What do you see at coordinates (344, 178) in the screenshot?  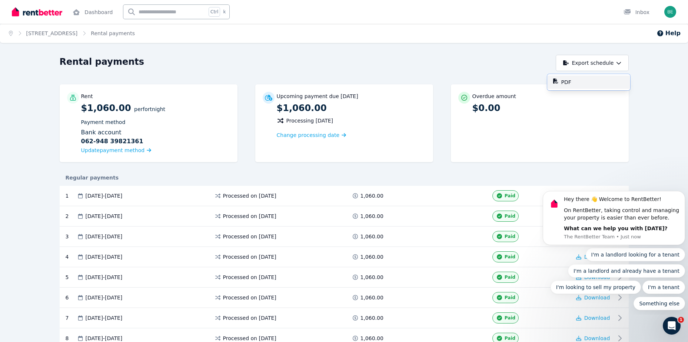 I see `div: Regular payments` at bounding box center [344, 178].